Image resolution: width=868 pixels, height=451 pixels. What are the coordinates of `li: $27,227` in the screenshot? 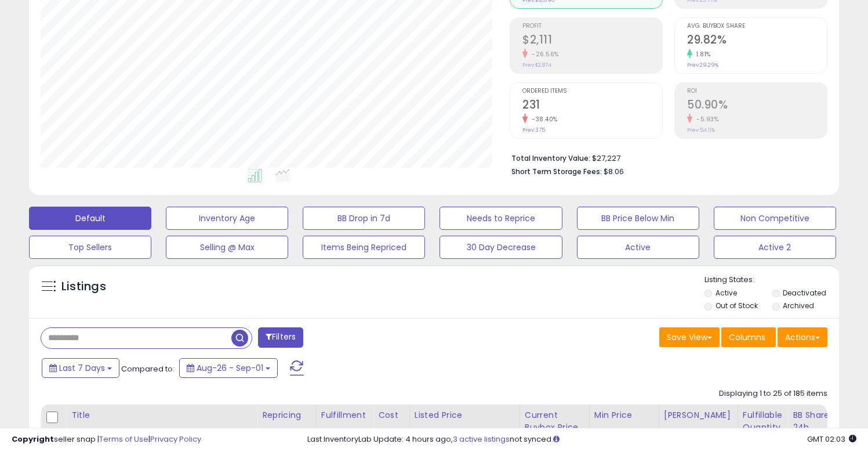 It's located at (665, 157).